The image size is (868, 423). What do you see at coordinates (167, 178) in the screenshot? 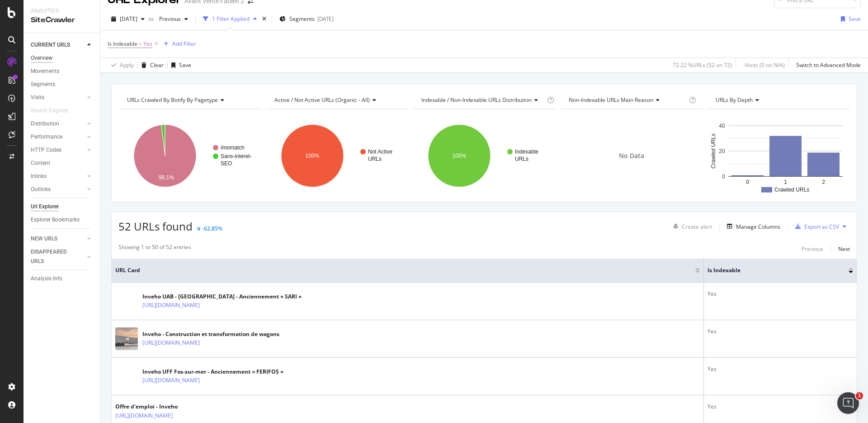
I see `text: 98.1%` at bounding box center [167, 178].